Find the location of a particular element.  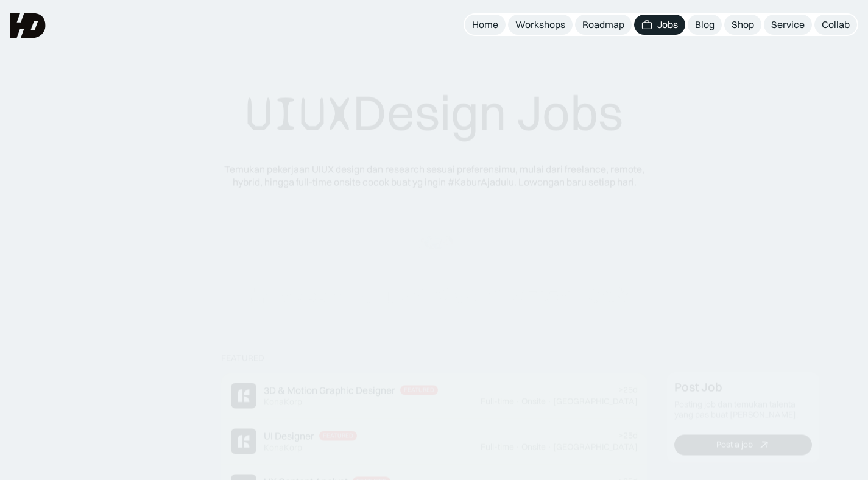

a: Service is located at coordinates (788, 25).